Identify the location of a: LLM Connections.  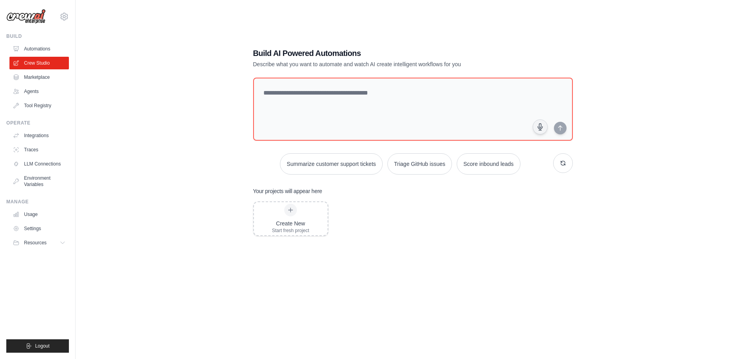
(39, 164).